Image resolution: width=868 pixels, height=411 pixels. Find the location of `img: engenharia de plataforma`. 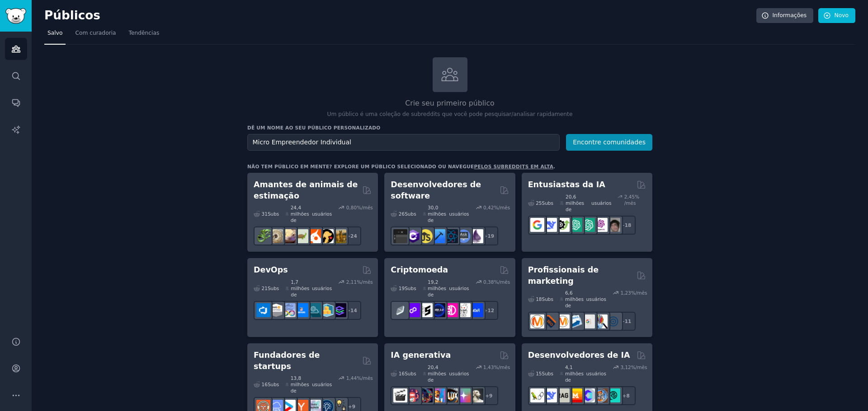

img: engenharia de plataforma is located at coordinates (314, 310).